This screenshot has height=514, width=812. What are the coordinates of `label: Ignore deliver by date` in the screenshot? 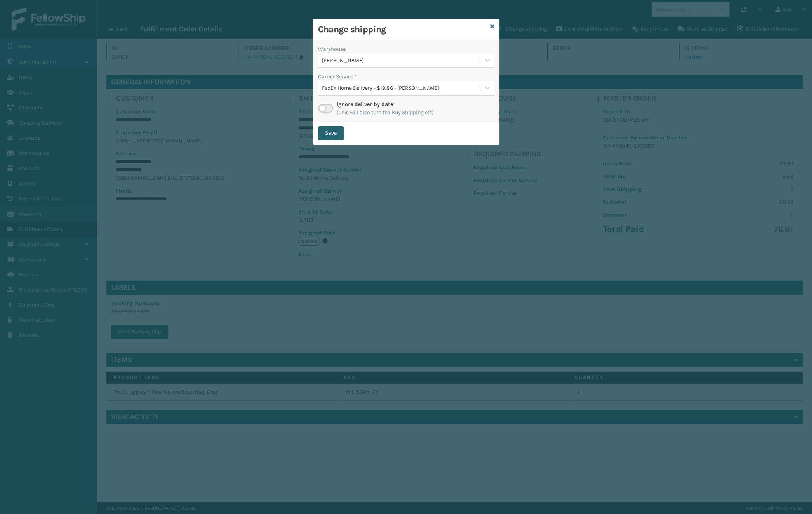 It's located at (365, 104).